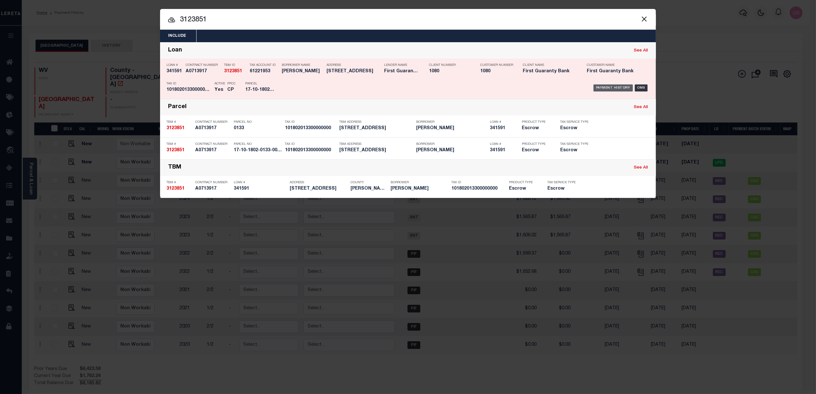 This screenshot has width=816, height=394. Describe the element at coordinates (260, 84) in the screenshot. I see `p: Parcel` at that location.